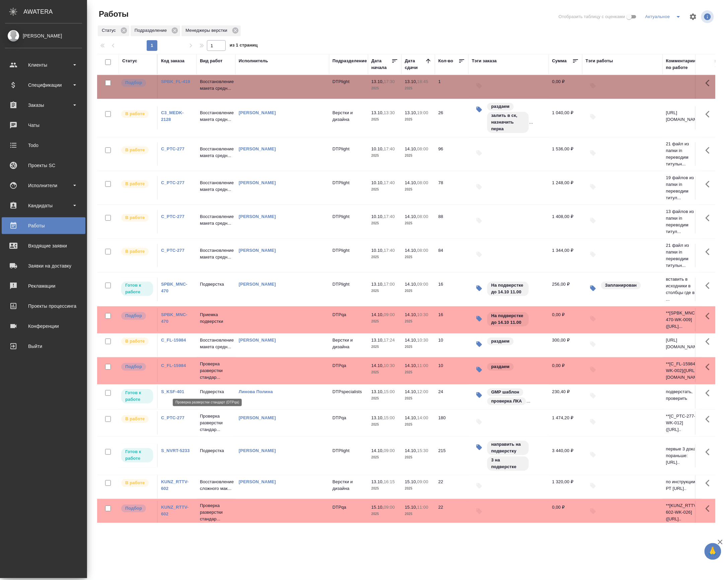  I want to click on span: Настроить таблицу, so click(693, 17).